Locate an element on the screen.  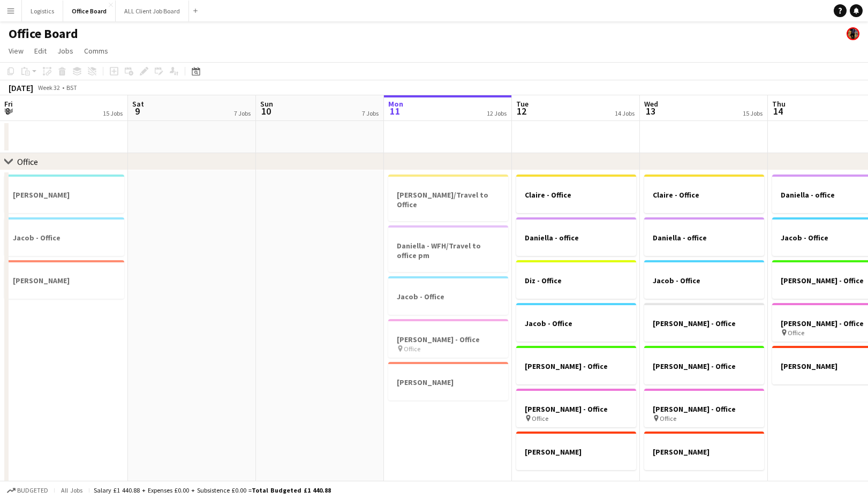
span: Total Budgeted £1 440.88 is located at coordinates (291, 490).